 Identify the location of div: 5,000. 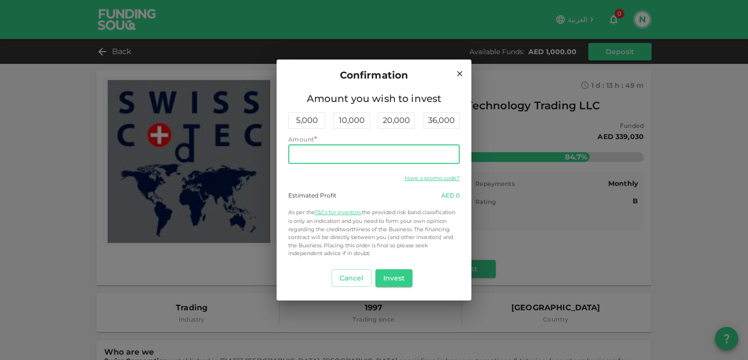
(307, 120).